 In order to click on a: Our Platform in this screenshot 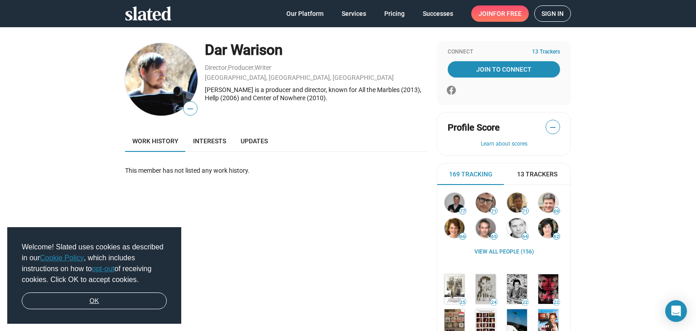, I will do `click(305, 14)`.